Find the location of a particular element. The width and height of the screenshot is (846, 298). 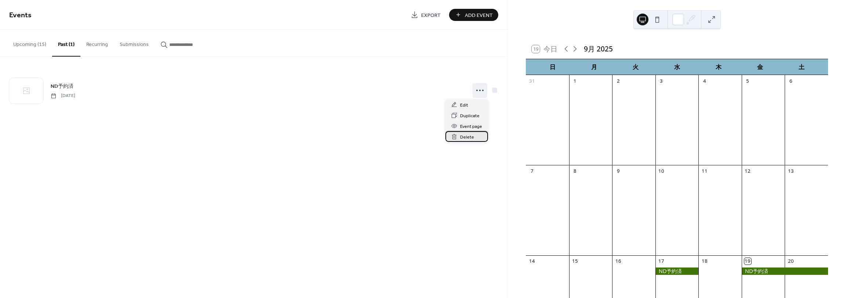

div: 19 is located at coordinates (748, 261).